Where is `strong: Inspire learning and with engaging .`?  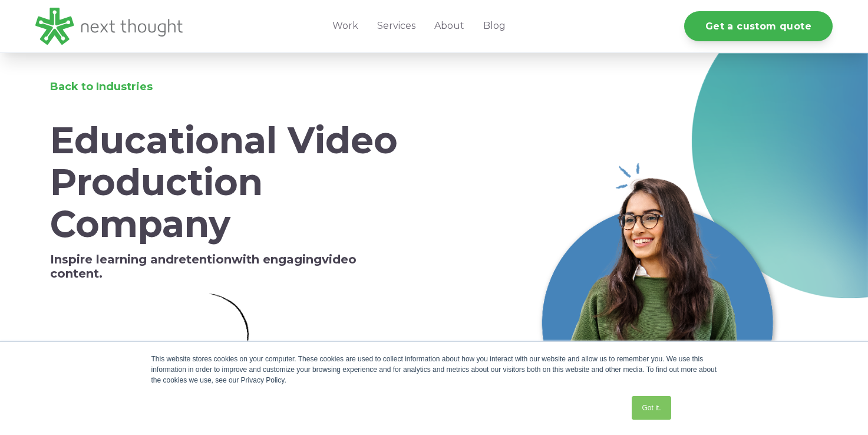 strong: Inspire learning and with engaging . is located at coordinates (203, 266).